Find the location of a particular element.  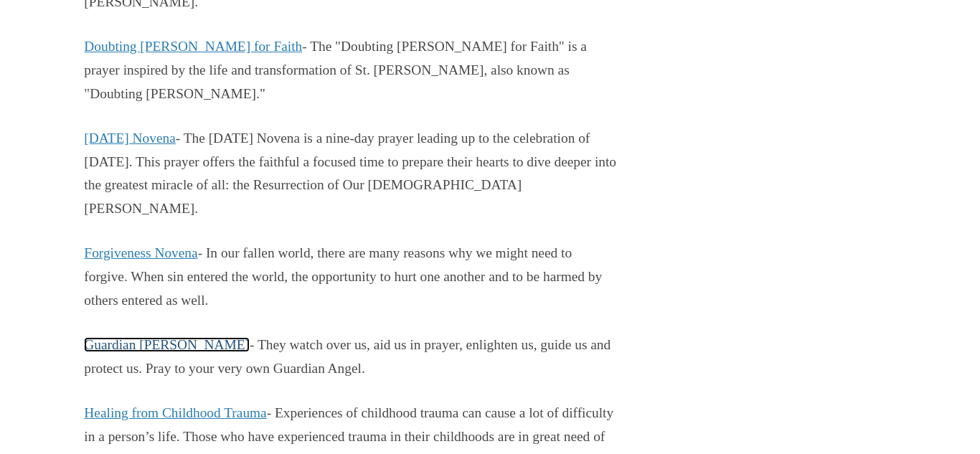

a: Forgiveness Novena is located at coordinates (141, 252).